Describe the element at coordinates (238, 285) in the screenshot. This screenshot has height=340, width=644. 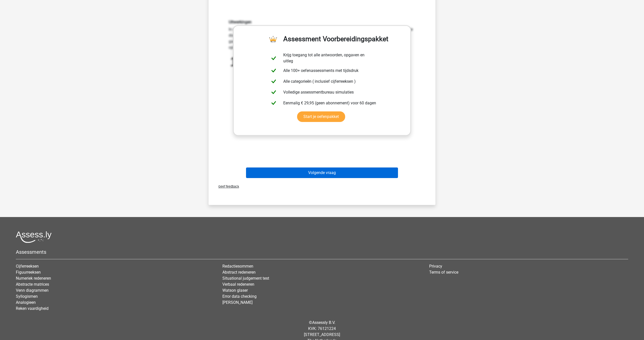
I see `a: Verbaal redeneren` at that location.